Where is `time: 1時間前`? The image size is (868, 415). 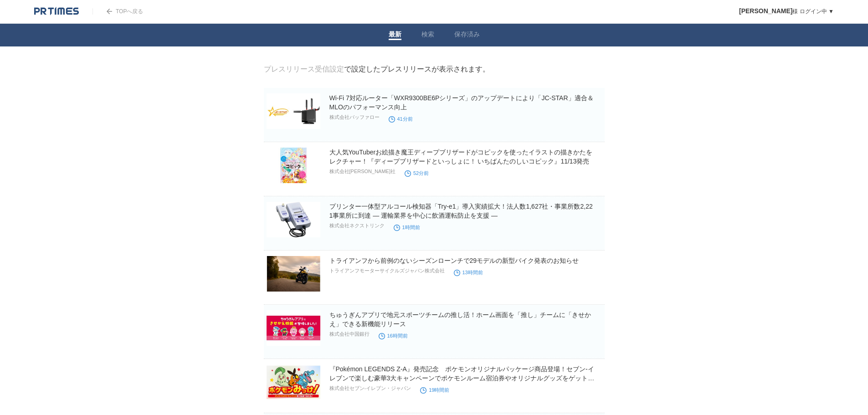
time: 1時間前 is located at coordinates (406, 227).